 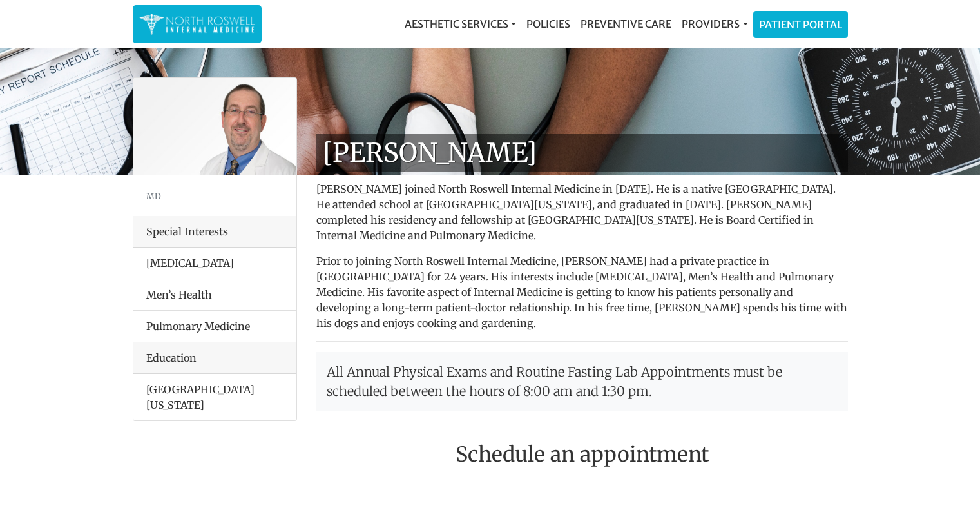 What do you see at coordinates (214, 231) in the screenshot?
I see `div: Special Interests` at bounding box center [214, 231].